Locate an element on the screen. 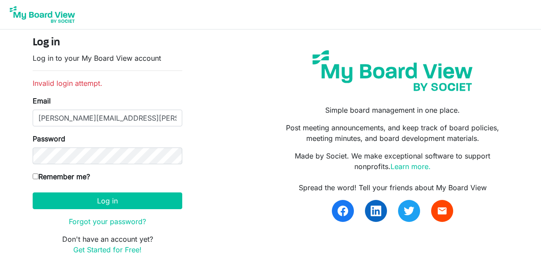 Image resolution: width=541 pixels, height=262 pixels. p: Log in to your My Board View account is located at coordinates (107, 58).